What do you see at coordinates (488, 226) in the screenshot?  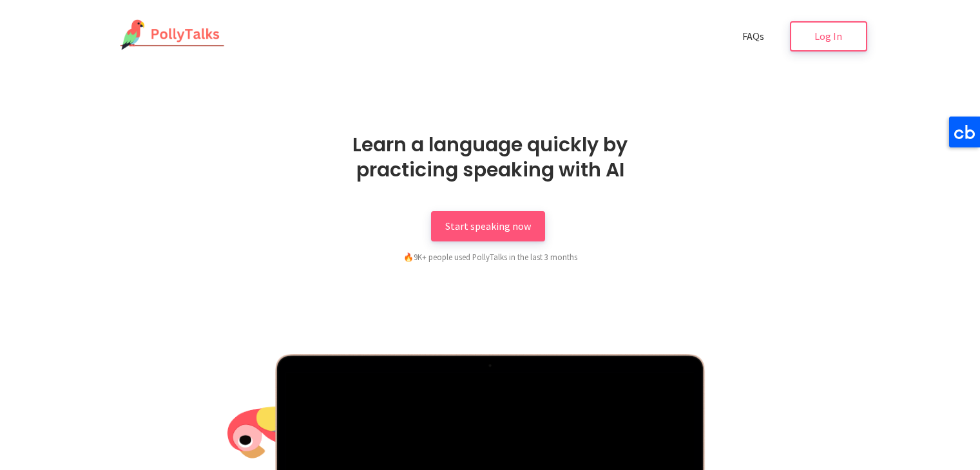 I see `span: Start speaking now` at bounding box center [488, 226].